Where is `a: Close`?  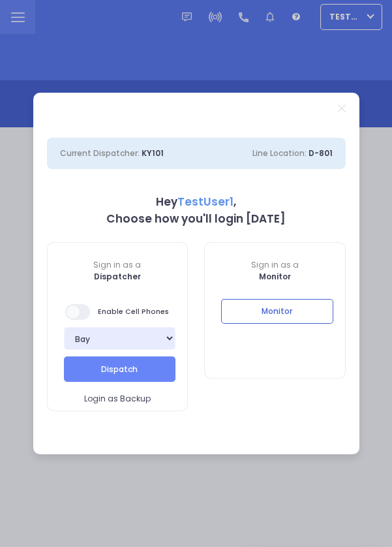
a: Close is located at coordinates (341, 108).